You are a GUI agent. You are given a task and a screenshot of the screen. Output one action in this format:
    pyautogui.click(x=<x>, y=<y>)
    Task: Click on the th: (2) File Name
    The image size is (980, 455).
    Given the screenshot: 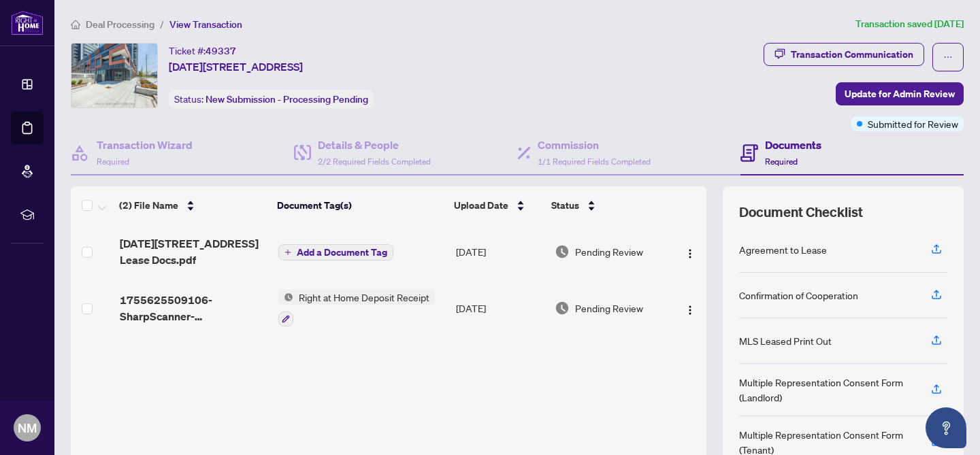 What is the action you would take?
    pyautogui.click(x=193, y=206)
    